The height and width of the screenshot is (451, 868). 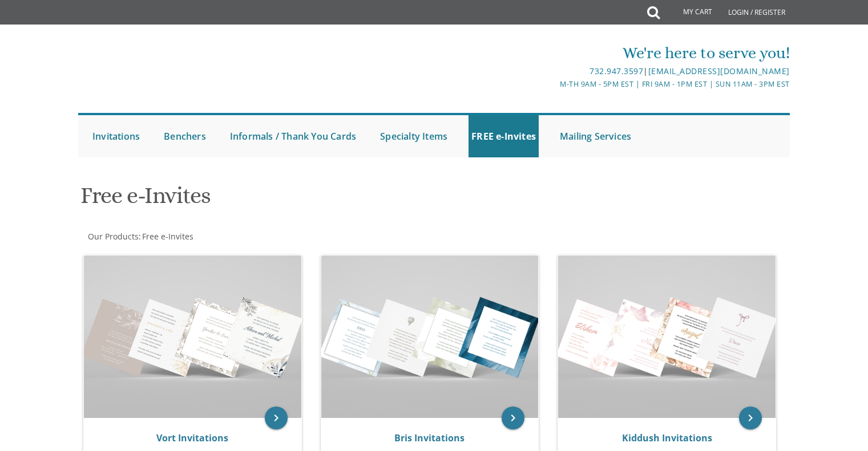 What do you see at coordinates (595, 136) in the screenshot?
I see `a: Mailing Services` at bounding box center [595, 136].